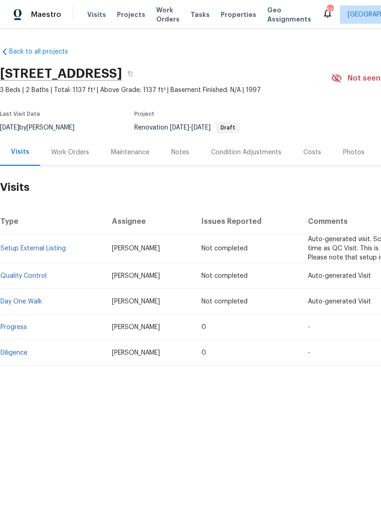 The height and width of the screenshot is (524, 381). What do you see at coordinates (130, 152) in the screenshot?
I see `div: Maintenance` at bounding box center [130, 152].